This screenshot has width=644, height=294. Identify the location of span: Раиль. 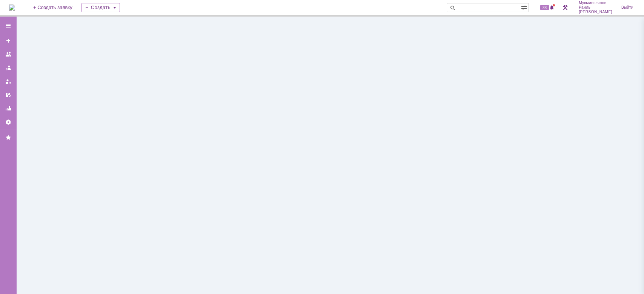
(595, 7).